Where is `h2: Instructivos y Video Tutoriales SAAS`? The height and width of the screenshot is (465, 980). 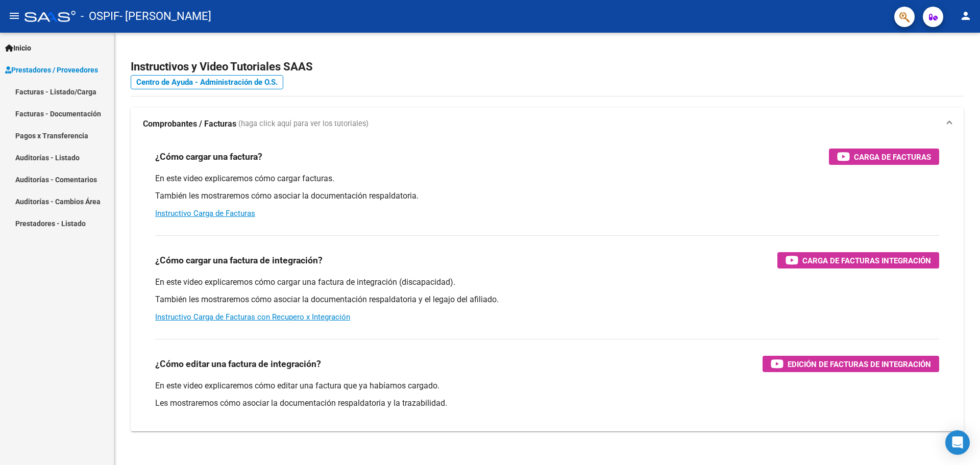
h2: Instructivos y Video Tutoriales SAAS is located at coordinates (548, 67).